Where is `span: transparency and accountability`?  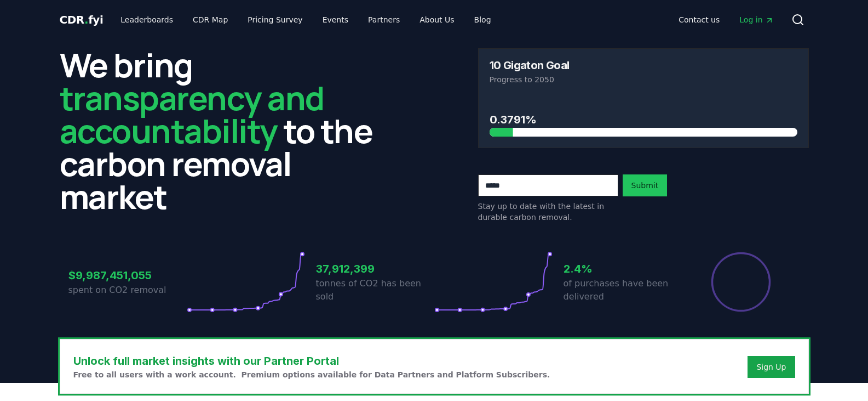
span: transparency and accountability is located at coordinates (192, 114).